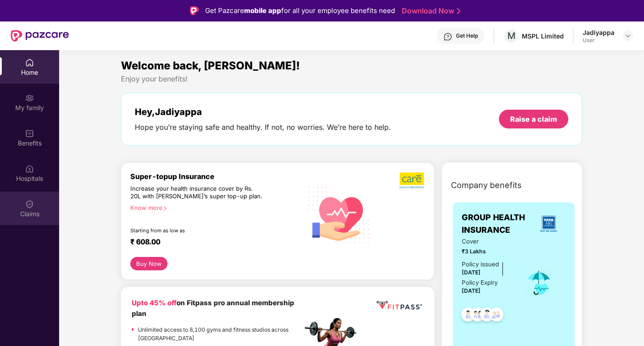  I want to click on div: ₹ 608.00, so click(212, 243).